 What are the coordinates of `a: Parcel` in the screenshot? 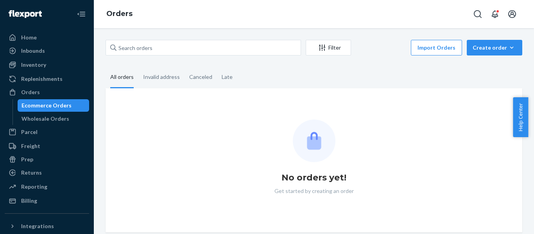 It's located at (47, 132).